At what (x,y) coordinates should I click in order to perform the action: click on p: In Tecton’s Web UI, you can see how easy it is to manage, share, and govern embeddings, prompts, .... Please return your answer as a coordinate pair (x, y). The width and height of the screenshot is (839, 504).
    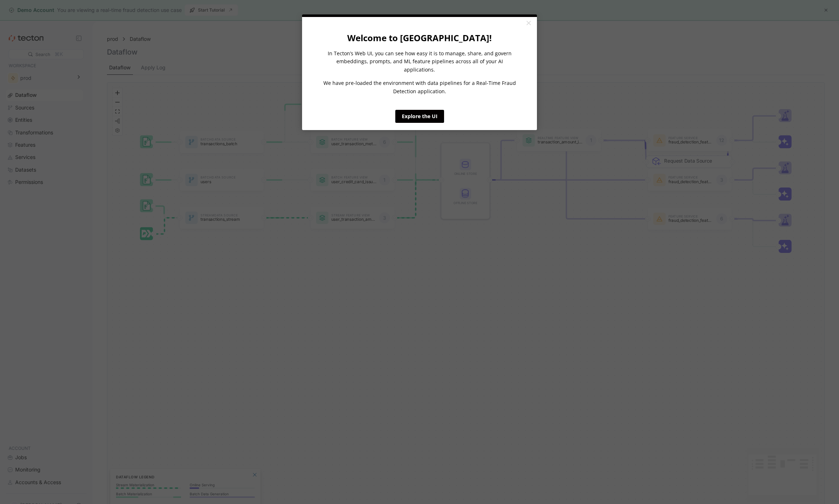
    Looking at the image, I should click on (420, 61).